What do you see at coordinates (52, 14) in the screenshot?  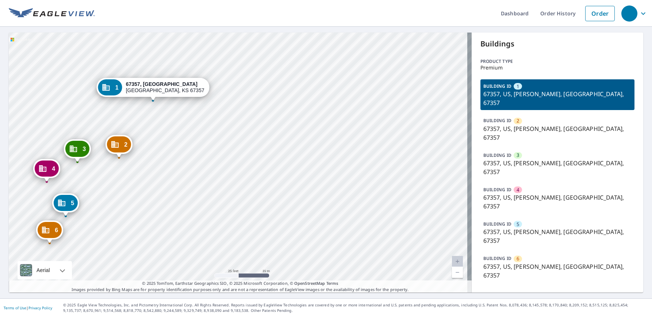 I see `img: EV Logo` at bounding box center [52, 14].